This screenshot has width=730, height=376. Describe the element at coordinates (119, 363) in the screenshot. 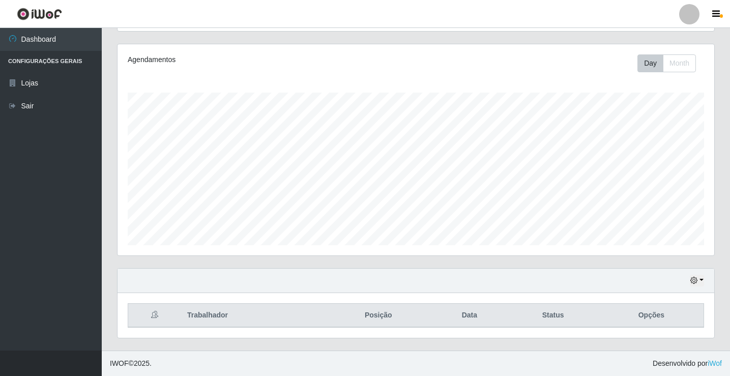

I see `span: IWOF` at that location.